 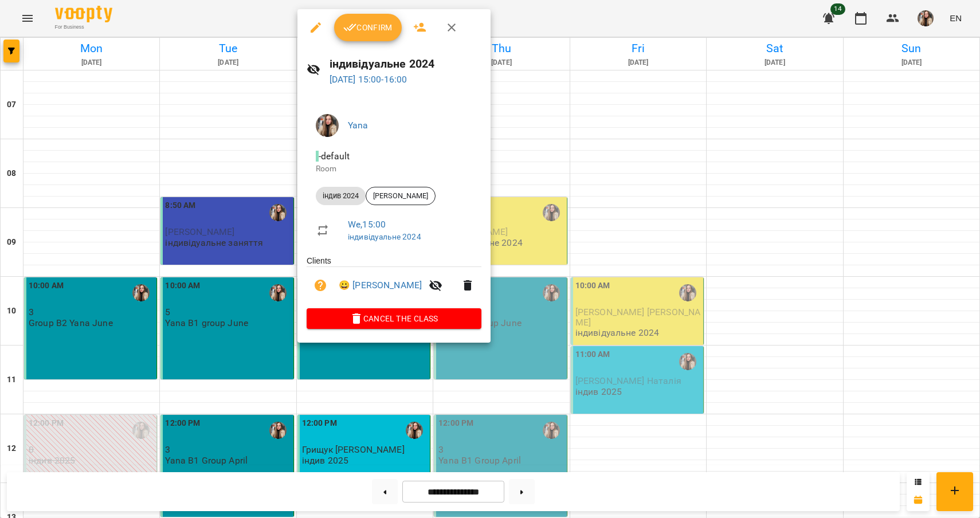 I want to click on button: Cancel the class, so click(x=394, y=319).